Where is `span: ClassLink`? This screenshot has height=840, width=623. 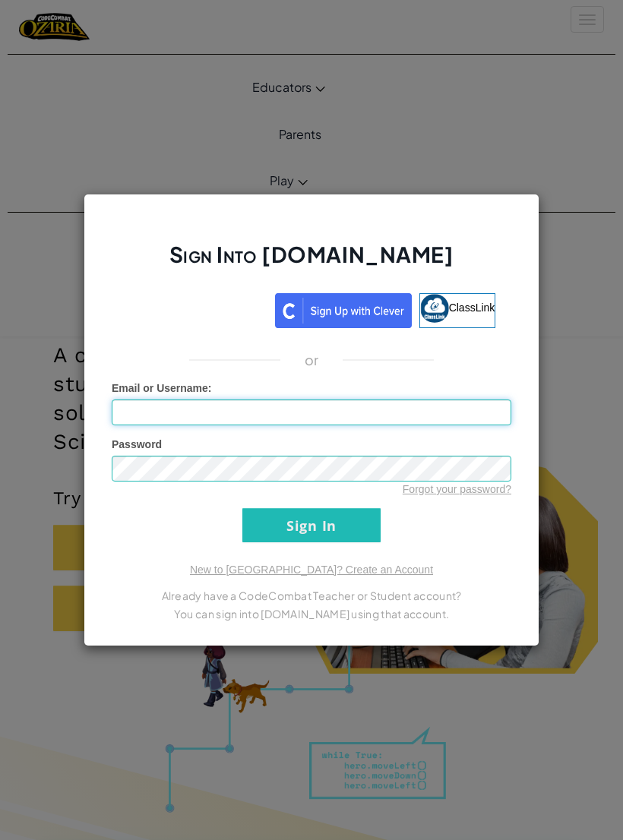 span: ClassLink is located at coordinates (472, 307).